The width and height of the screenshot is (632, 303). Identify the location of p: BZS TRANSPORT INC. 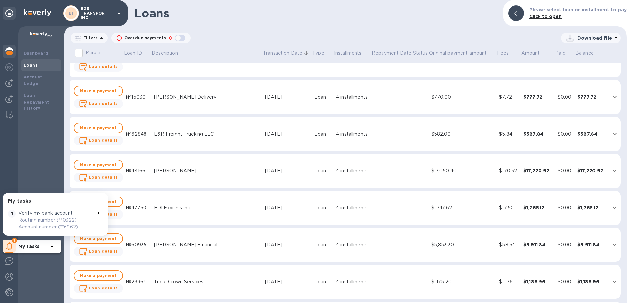
(97, 13).